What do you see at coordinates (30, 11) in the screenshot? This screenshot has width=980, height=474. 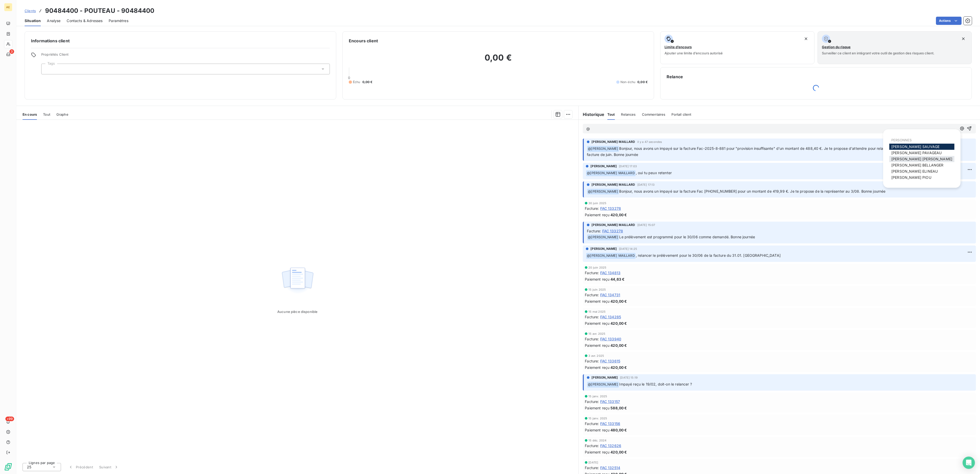 I see `span: Clients` at bounding box center [30, 11].